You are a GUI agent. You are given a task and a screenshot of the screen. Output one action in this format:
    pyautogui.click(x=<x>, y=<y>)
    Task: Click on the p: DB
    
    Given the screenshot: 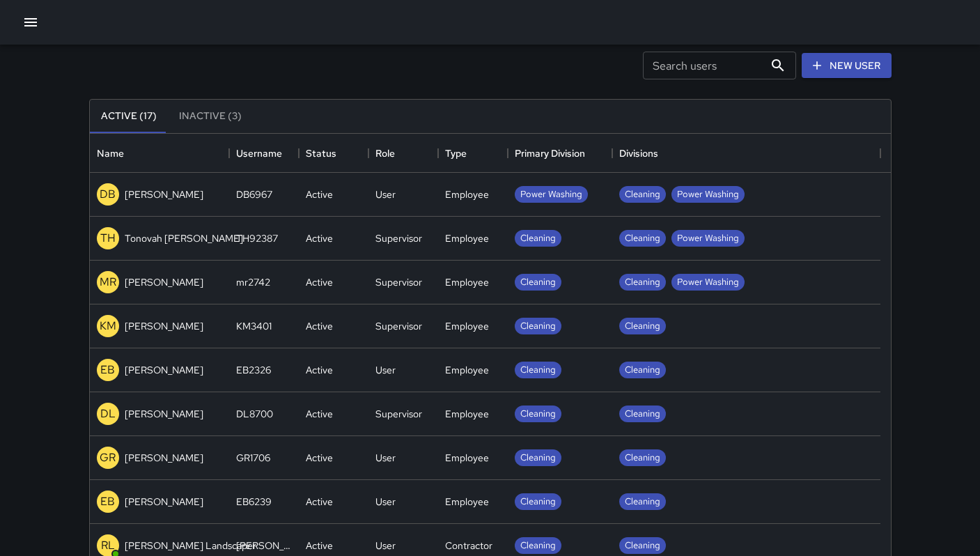 What is the action you would take?
    pyautogui.click(x=107, y=194)
    